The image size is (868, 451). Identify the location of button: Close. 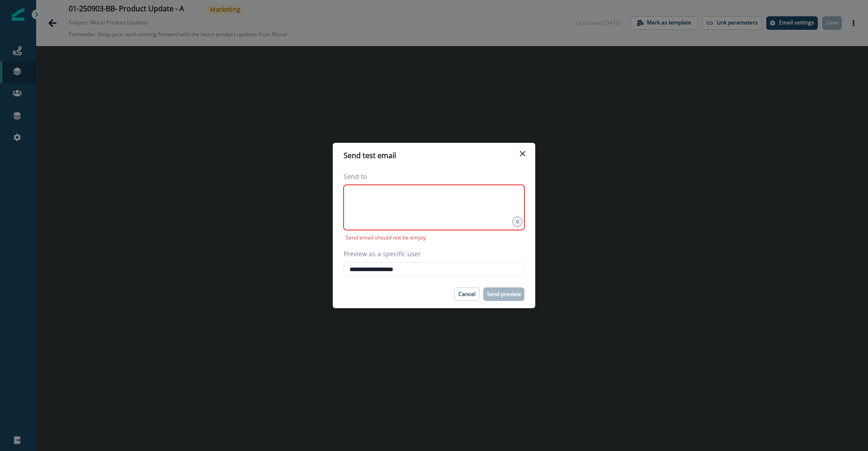
(522, 153).